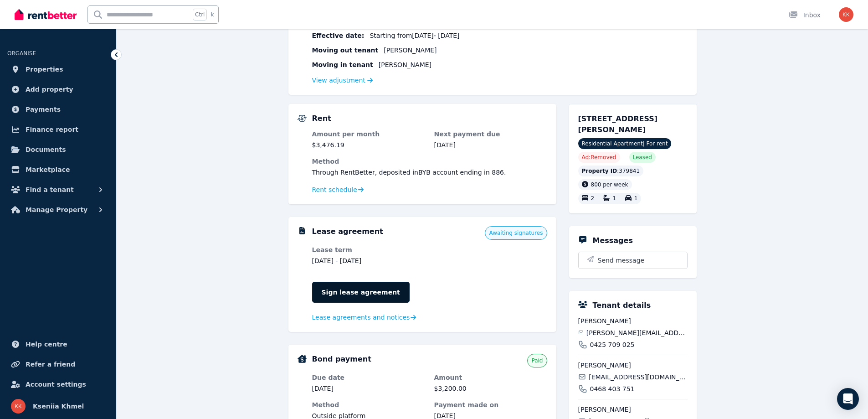 This screenshot has width=868, height=419. Describe the element at coordinates (633, 260) in the screenshot. I see `button: Send message` at that location.